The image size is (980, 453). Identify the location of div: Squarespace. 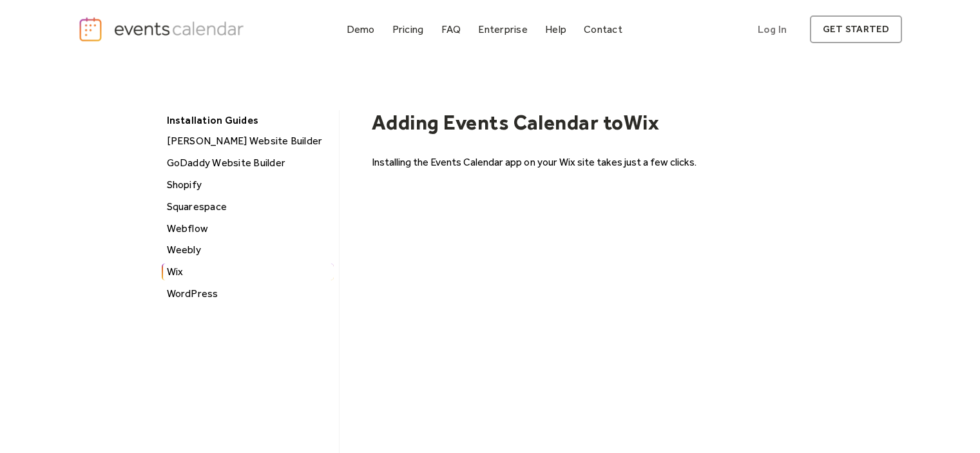
(248, 206).